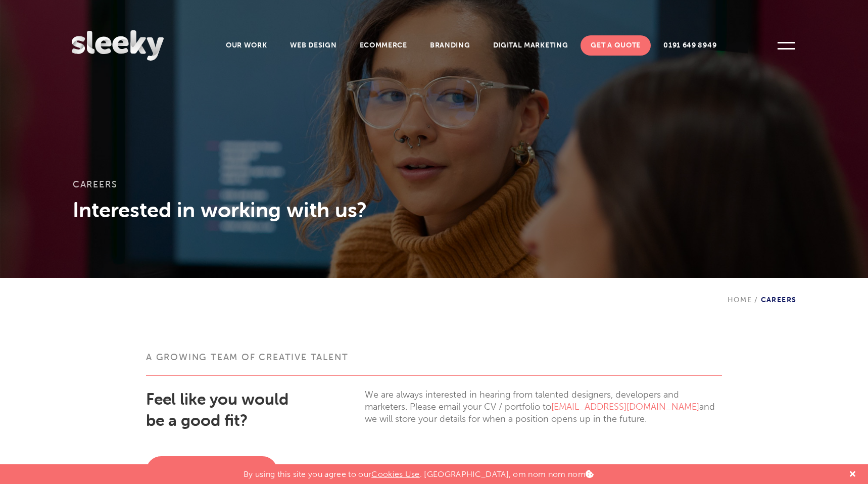 The width and height of the screenshot is (868, 484). Describe the element at coordinates (543, 407) in the screenshot. I see `p: We are always interested in hearing from talented designers, developers and marketers. Please ema...` at that location.